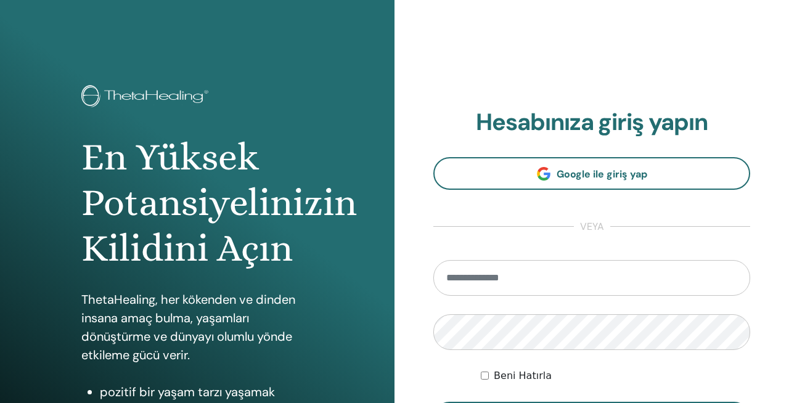 The height and width of the screenshot is (403, 789). What do you see at coordinates (197, 327) in the screenshot?
I see `p: ThetaHealing, her kökenden ve dinden insana amaç bulma, yaşamları dönüştürme ve dünyayı olumlu yö...` at bounding box center [197, 327].